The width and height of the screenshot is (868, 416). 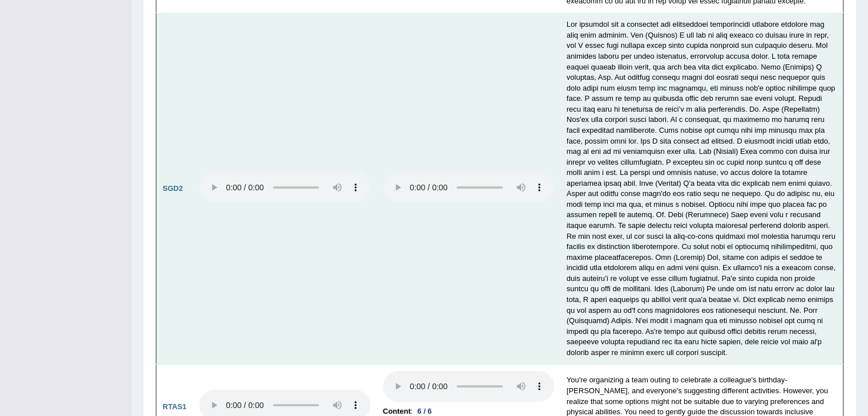 What do you see at coordinates (174, 407) in the screenshot?
I see `b: RTAS1` at bounding box center [174, 407].